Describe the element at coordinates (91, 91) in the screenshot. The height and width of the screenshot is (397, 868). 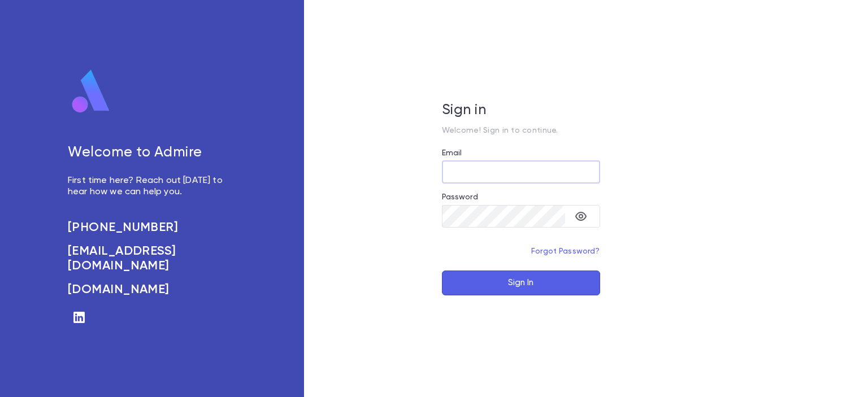
I see `img: logo` at that location.